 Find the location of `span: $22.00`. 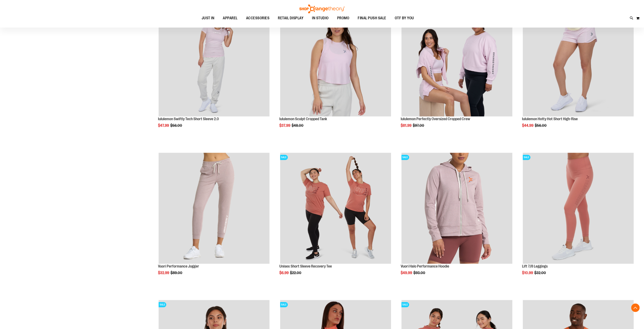

span: $22.00 is located at coordinates (296, 273).